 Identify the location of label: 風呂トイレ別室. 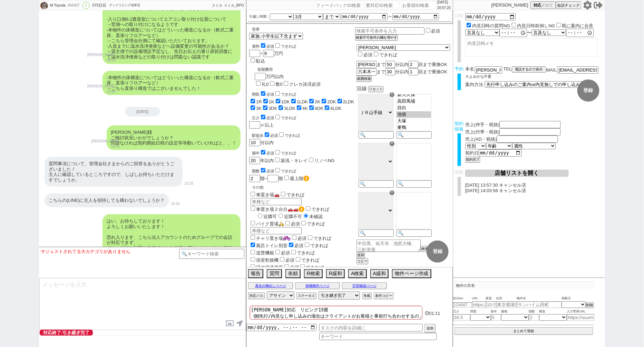
(268, 245).